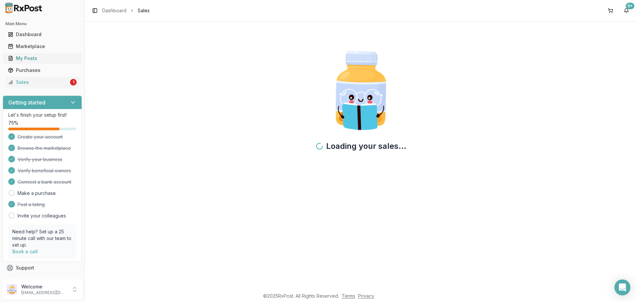 The height and width of the screenshot is (302, 637). I want to click on div: 1, so click(73, 82).